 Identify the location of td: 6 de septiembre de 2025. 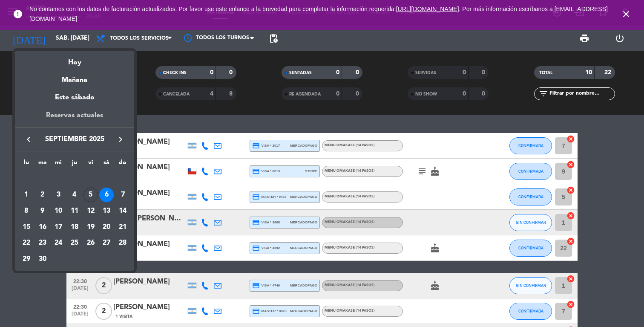
(107, 195).